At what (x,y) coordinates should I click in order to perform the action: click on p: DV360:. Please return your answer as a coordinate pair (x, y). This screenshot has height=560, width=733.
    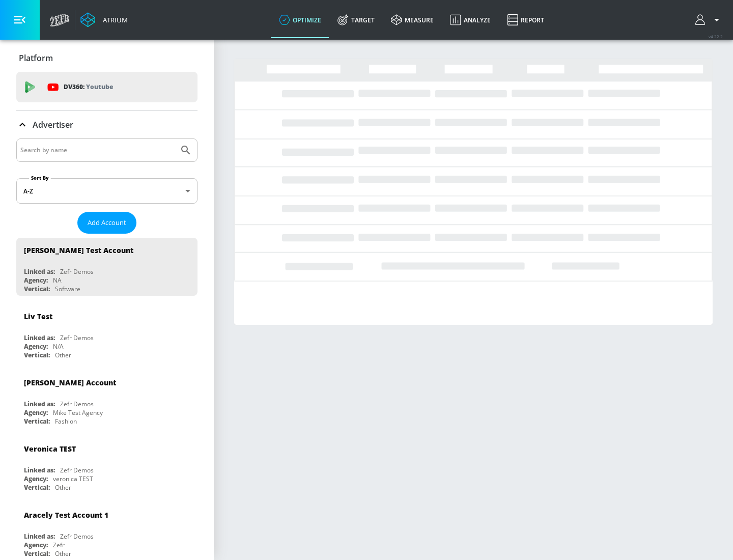
    Looking at the image, I should click on (88, 87).